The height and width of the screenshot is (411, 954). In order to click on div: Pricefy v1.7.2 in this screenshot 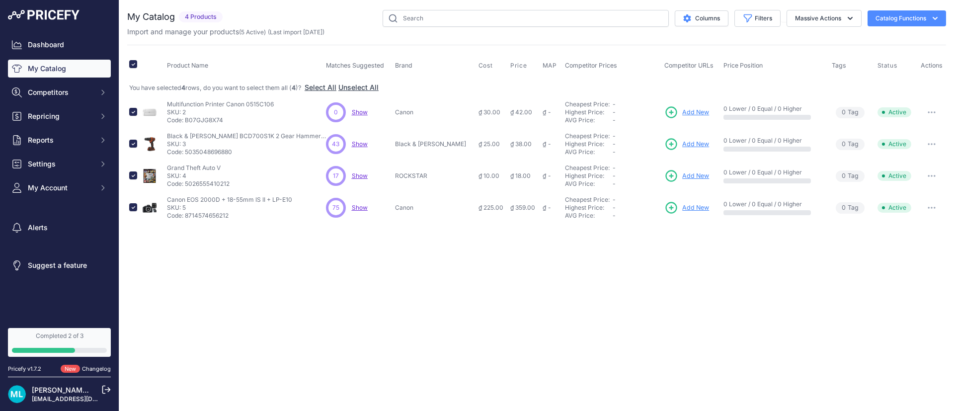, I will do `click(24, 369)`.